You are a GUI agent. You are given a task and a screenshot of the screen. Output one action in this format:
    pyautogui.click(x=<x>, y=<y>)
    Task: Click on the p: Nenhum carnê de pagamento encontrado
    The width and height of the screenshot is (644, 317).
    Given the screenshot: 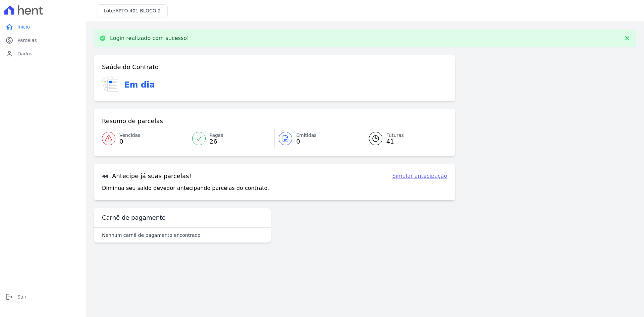 What is the action you would take?
    pyautogui.click(x=151, y=235)
    